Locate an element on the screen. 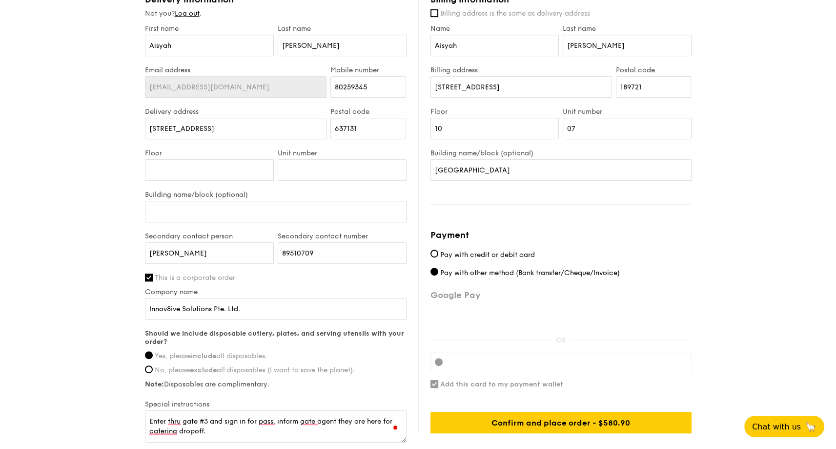  label: Special instructions is located at coordinates (276, 404).